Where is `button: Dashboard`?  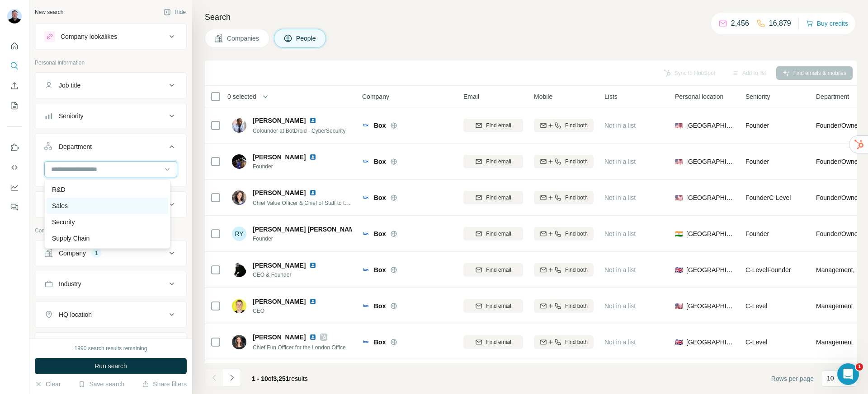 button: Dashboard is located at coordinates (15, 188).